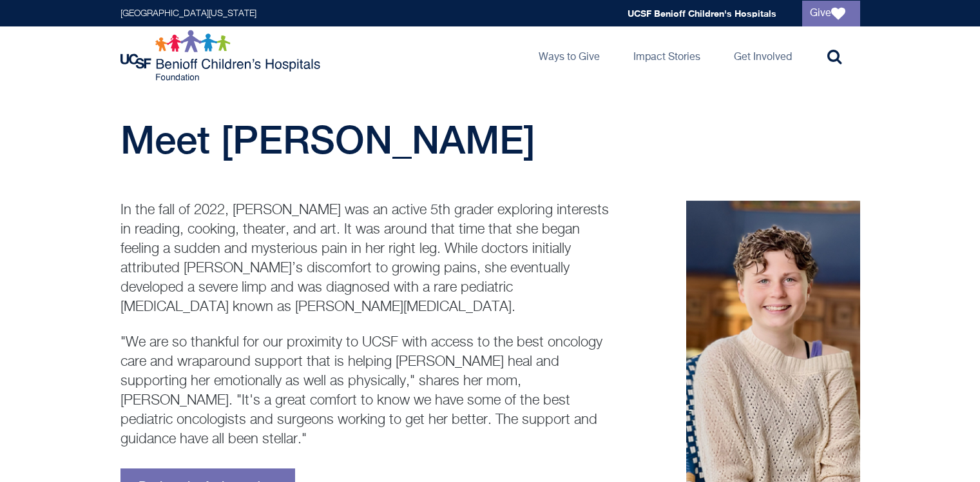  I want to click on a: Ways to Give, so click(569, 55).